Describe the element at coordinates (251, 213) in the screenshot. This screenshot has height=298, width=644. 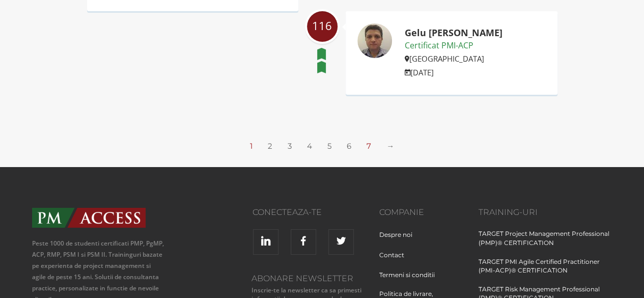
I see `h3: Conecteaza-te` at that location.